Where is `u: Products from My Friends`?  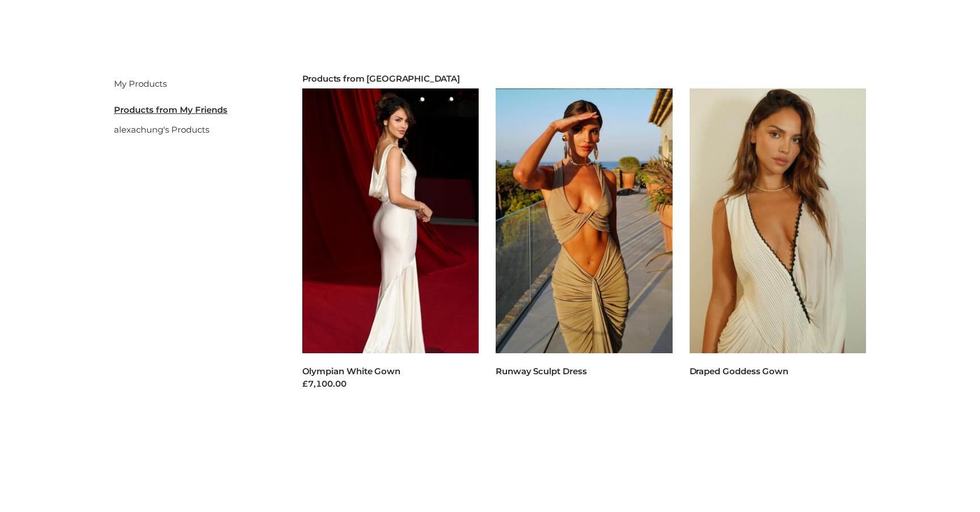 u: Products from My Friends is located at coordinates (171, 109).